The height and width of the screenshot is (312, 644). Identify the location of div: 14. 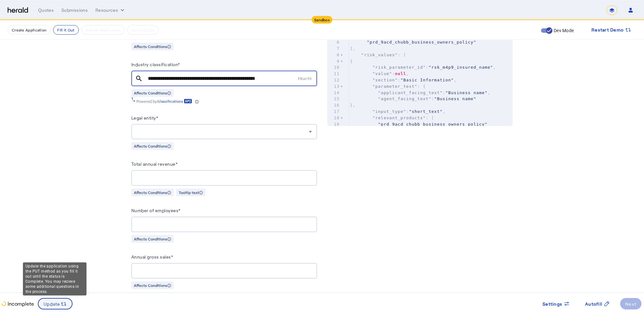
(334, 93).